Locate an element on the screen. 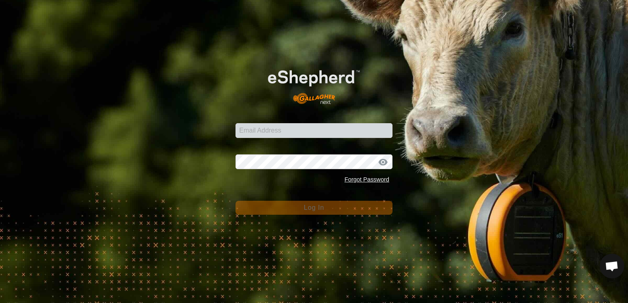 The image size is (628, 303). div: Open chat is located at coordinates (612, 266).